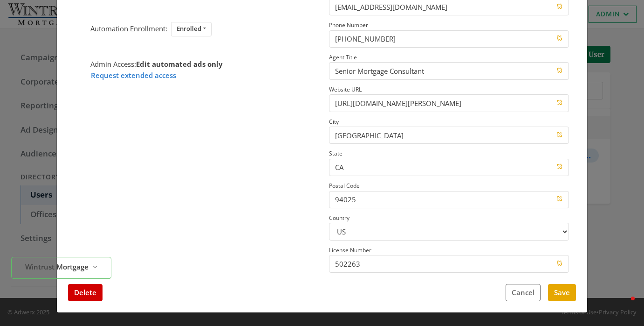  Describe the element at coordinates (157, 64) in the screenshot. I see `span: Admin Access:` at that location.